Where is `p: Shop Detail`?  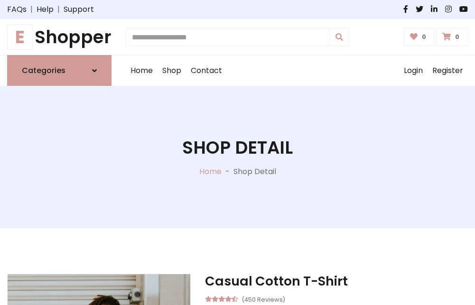
p: Shop Detail is located at coordinates (255, 172).